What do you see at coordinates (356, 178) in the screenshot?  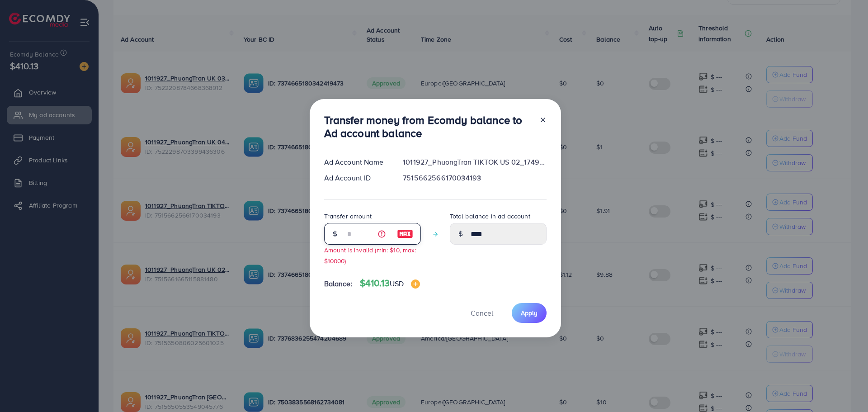 I see `div: Ad Account ID` at bounding box center [356, 178].